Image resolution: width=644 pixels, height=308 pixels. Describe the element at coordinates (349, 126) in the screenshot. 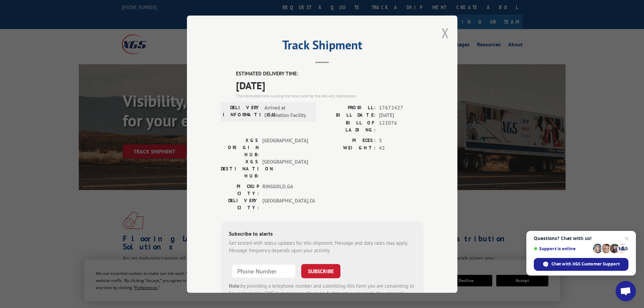

I see `label: BILL OF LADING:` at that location.